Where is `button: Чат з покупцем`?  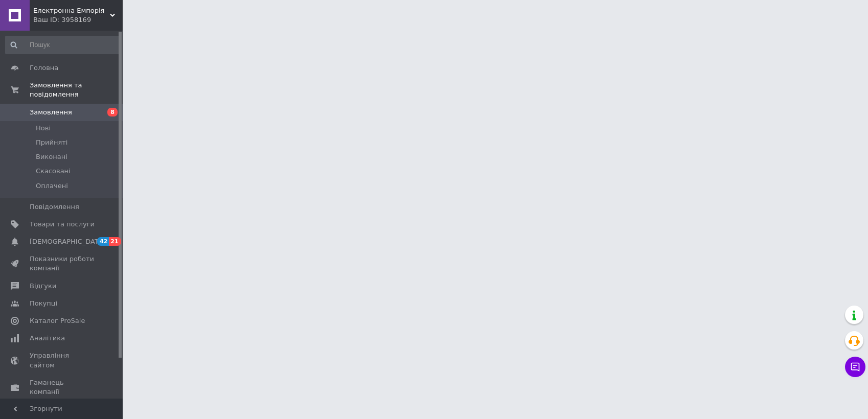 button: Чат з покупцем is located at coordinates (855, 366).